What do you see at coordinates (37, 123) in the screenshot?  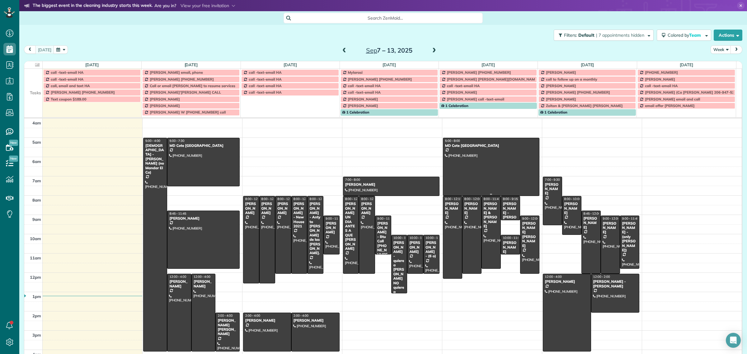 I see `span: 4am` at bounding box center [37, 123].